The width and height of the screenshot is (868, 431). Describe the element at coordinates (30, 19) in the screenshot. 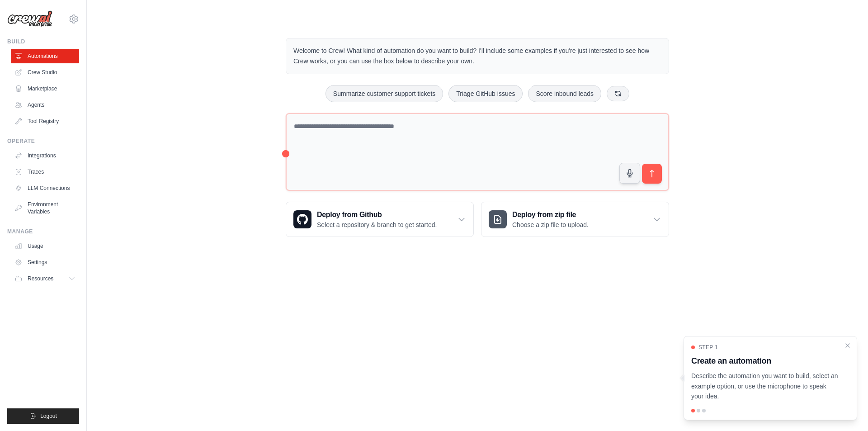

I see `img: Logo` at that location.